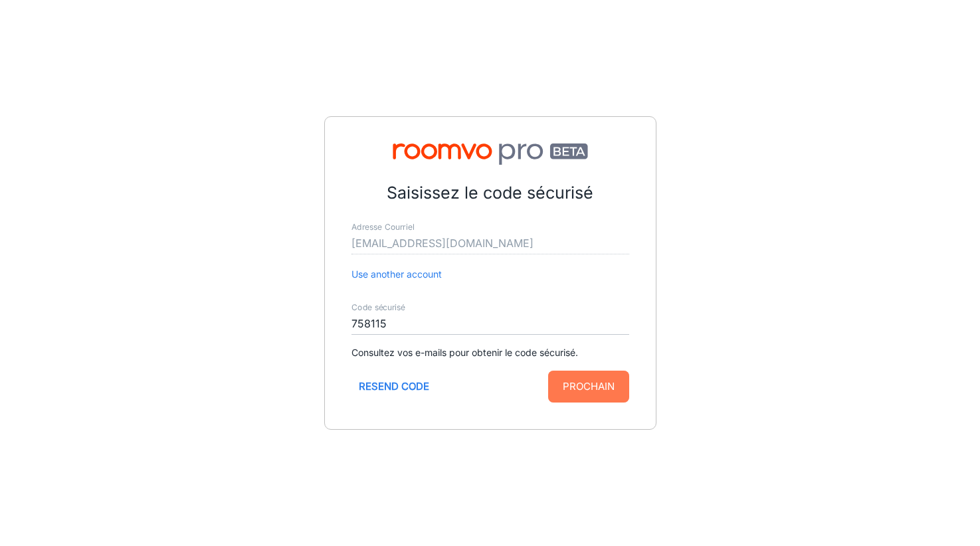  I want to click on img: Roomvo PRO Beta, so click(490, 154).